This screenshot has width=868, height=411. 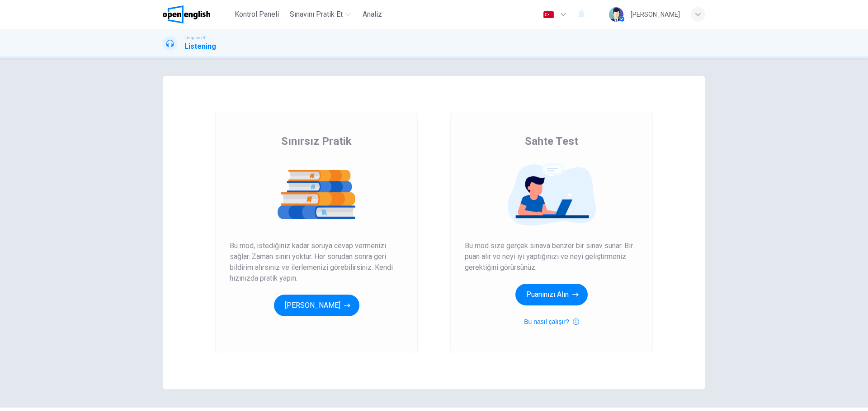 I want to click on img: tr, so click(x=548, y=15).